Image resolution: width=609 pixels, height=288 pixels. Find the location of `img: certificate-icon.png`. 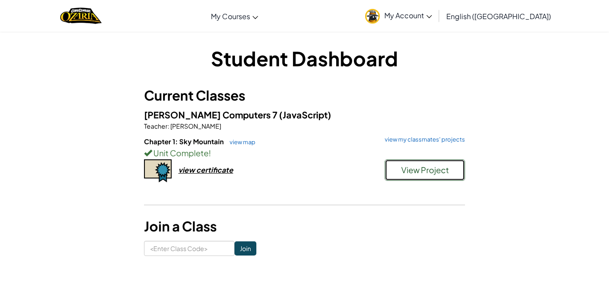

img: certificate-icon.png is located at coordinates (158, 171).